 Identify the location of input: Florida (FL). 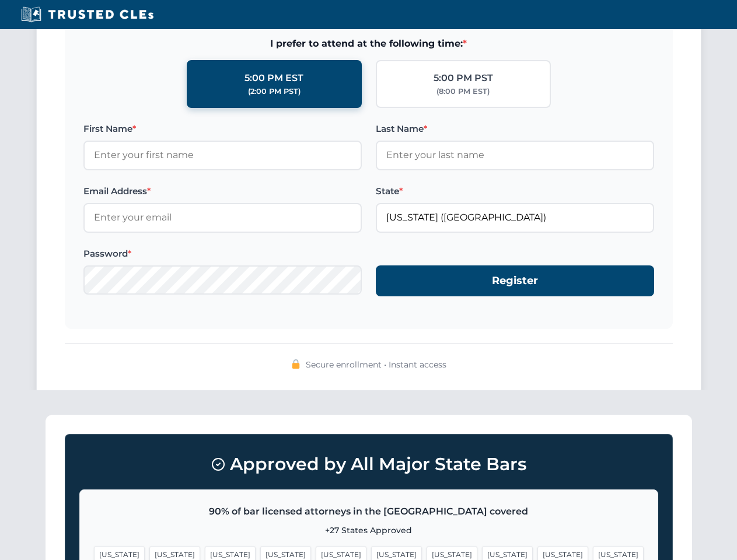
(515, 218).